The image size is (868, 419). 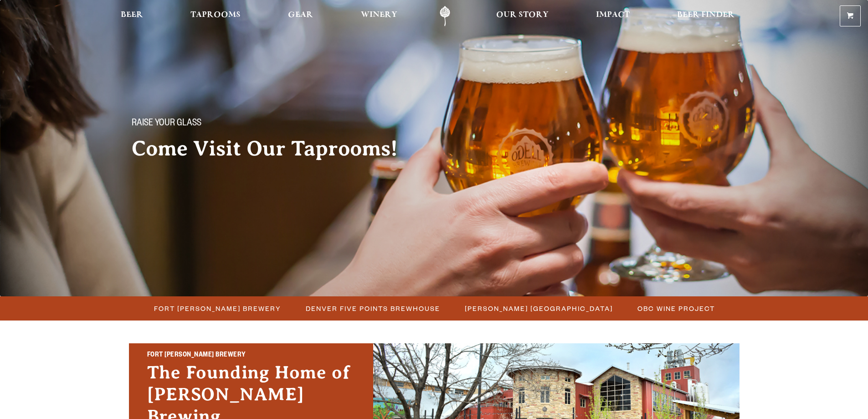 I want to click on span: Winery, so click(x=379, y=15).